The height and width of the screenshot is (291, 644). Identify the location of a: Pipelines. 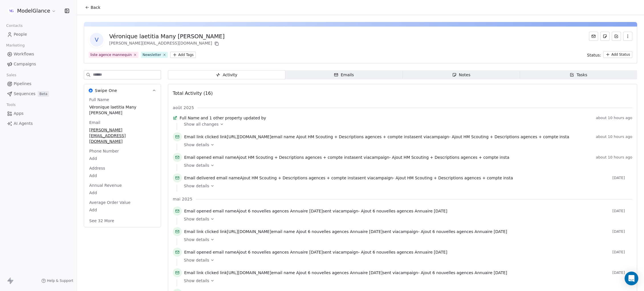
(38, 84).